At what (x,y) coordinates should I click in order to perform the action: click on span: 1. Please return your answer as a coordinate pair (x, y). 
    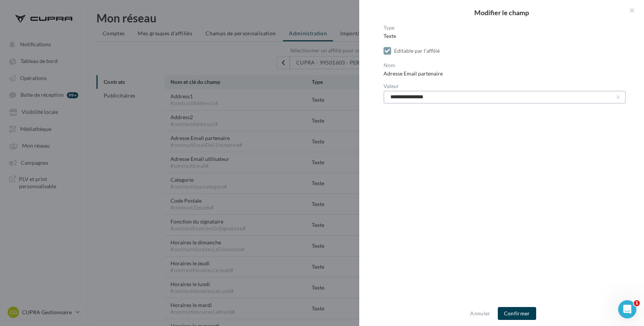
    Looking at the image, I should click on (637, 303).